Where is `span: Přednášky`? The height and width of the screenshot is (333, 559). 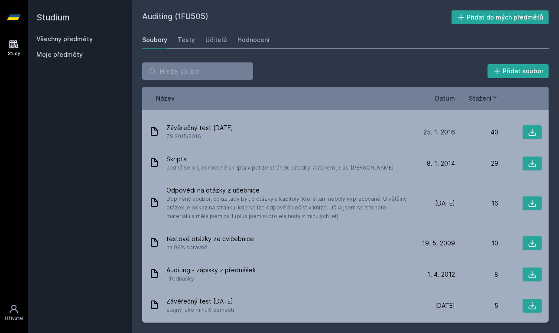
span: Přednášky is located at coordinates (211, 279).